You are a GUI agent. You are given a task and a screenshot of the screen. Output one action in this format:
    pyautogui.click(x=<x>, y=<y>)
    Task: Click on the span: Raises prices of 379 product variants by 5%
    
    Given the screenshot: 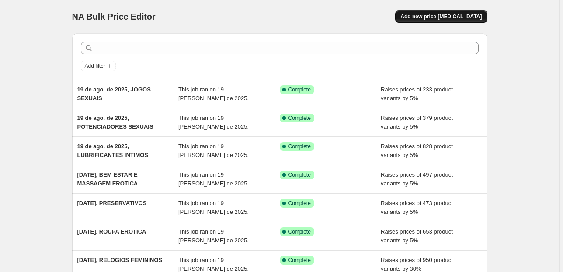 What is the action you would take?
    pyautogui.click(x=417, y=122)
    